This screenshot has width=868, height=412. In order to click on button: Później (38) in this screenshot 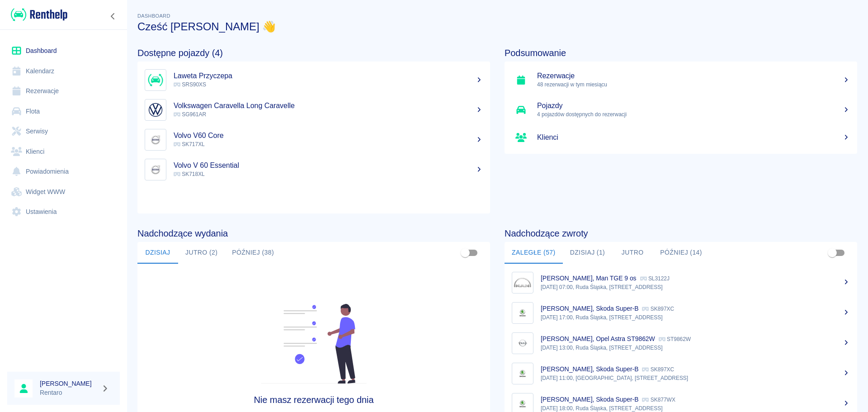, I will do `click(253, 253)`.